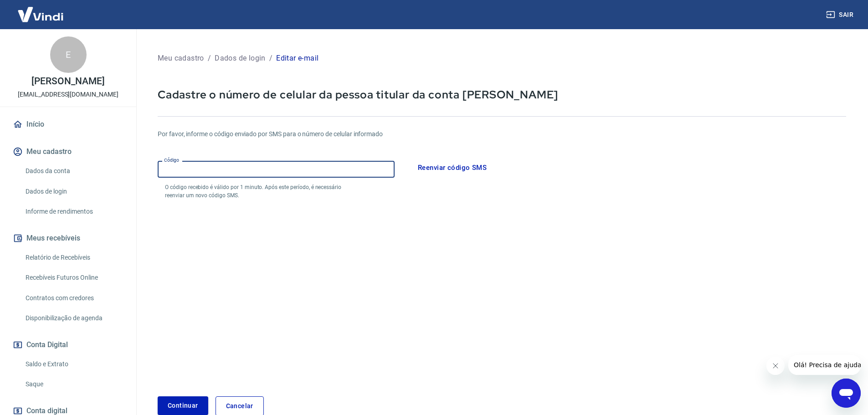 Image resolution: width=868 pixels, height=415 pixels. I want to click on a: Dados de login, so click(73, 192).